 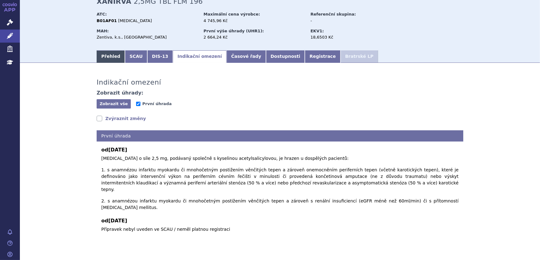 I want to click on p: Přípravek nebyl uveden ve SCAU / neměl platnou registraci, so click(x=280, y=229).